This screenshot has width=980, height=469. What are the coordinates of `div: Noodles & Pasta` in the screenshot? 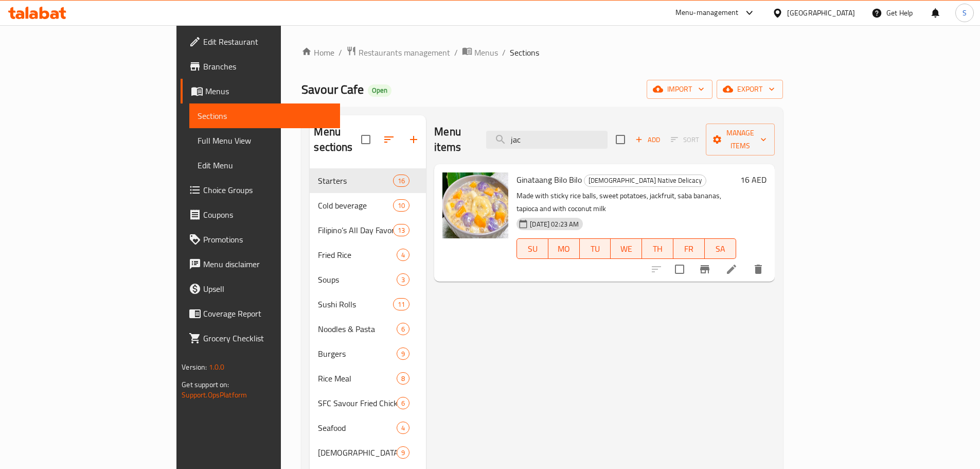 It's located at (357, 329).